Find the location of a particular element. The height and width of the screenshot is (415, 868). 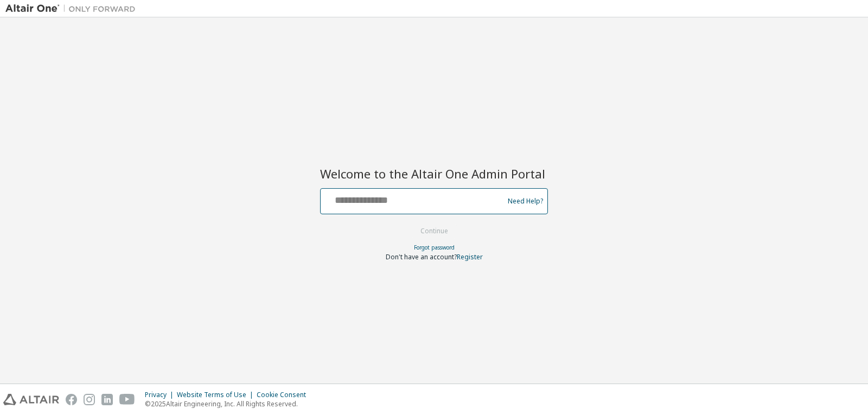

a: Need Help? is located at coordinates (525, 201).